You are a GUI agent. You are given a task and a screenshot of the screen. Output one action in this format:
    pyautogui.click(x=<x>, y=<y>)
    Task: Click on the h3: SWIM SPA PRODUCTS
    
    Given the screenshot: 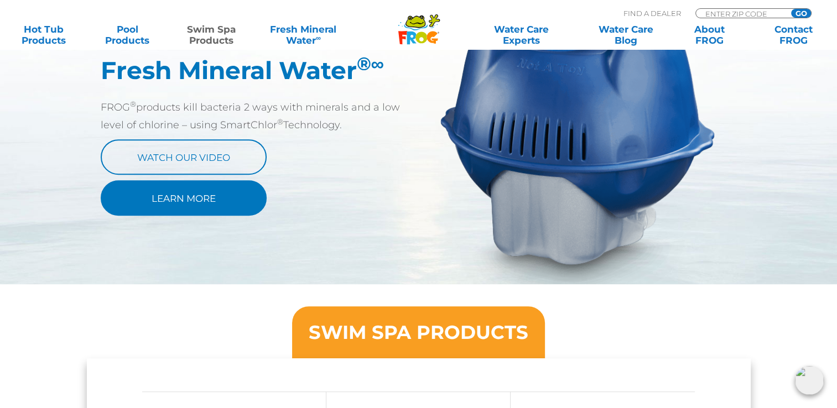 What is the action you would take?
    pyautogui.click(x=418, y=332)
    